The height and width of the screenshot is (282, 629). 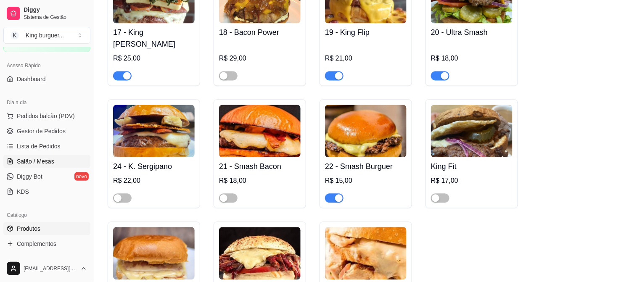 I want to click on a: Diggy Botnovo, so click(x=47, y=177).